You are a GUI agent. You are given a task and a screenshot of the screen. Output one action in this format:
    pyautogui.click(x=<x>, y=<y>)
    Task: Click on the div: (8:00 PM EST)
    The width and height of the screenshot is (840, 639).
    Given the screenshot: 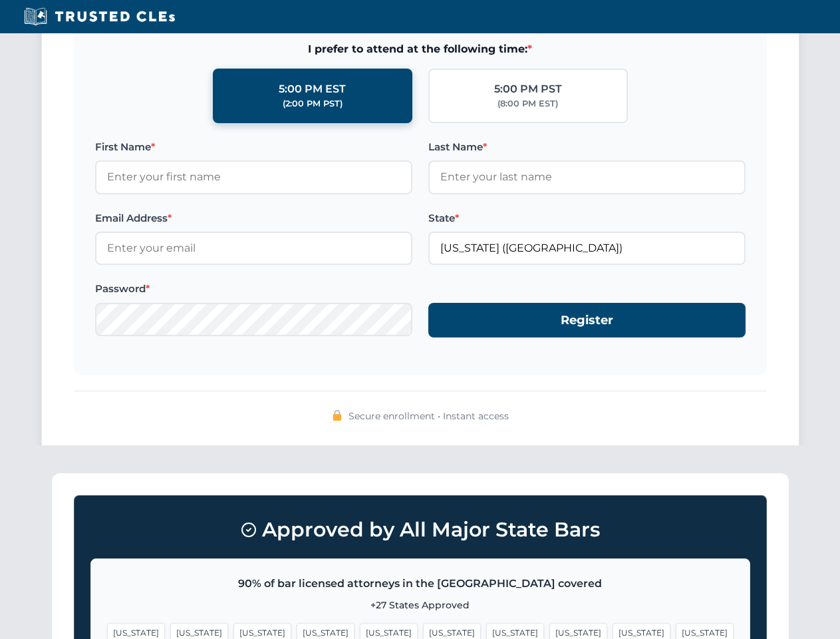 What is the action you would take?
    pyautogui.click(x=527, y=104)
    